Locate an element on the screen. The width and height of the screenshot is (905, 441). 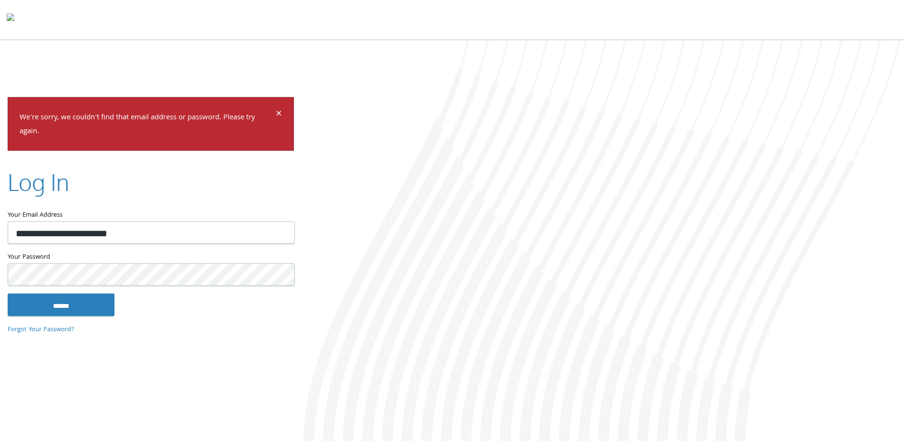
label: Your Password is located at coordinates (151, 257).